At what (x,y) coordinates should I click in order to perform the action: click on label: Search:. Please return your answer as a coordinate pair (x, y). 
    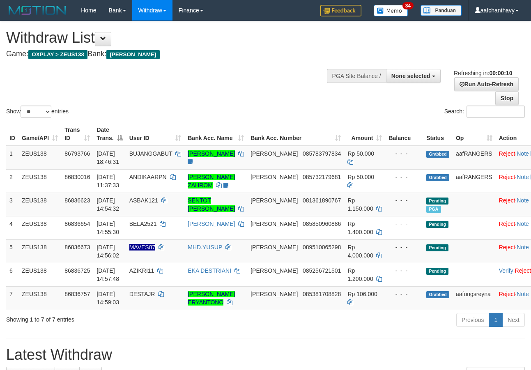
    Looking at the image, I should click on (485, 112).